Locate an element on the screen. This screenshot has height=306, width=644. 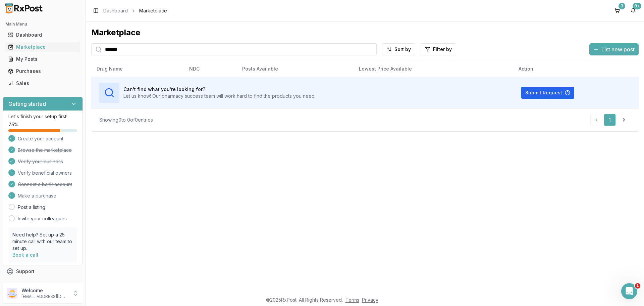
a: Marketplace is located at coordinates (43, 47).